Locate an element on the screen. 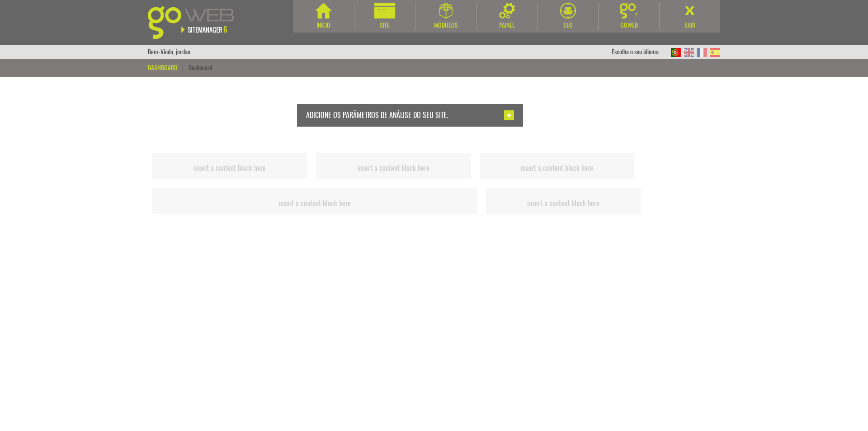  img: SEO is located at coordinates (568, 10).